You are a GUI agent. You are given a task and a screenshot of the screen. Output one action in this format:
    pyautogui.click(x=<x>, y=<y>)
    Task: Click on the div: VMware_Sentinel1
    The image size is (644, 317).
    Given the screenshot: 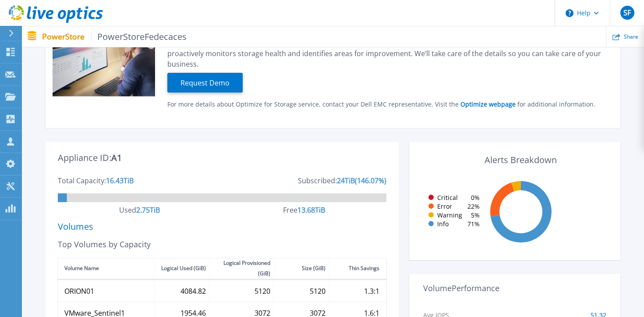 What is the action you would take?
    pyautogui.click(x=94, y=313)
    